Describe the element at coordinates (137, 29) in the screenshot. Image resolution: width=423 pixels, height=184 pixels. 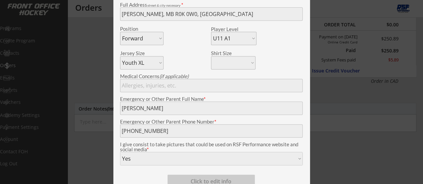
I see `div: Position` at that location.